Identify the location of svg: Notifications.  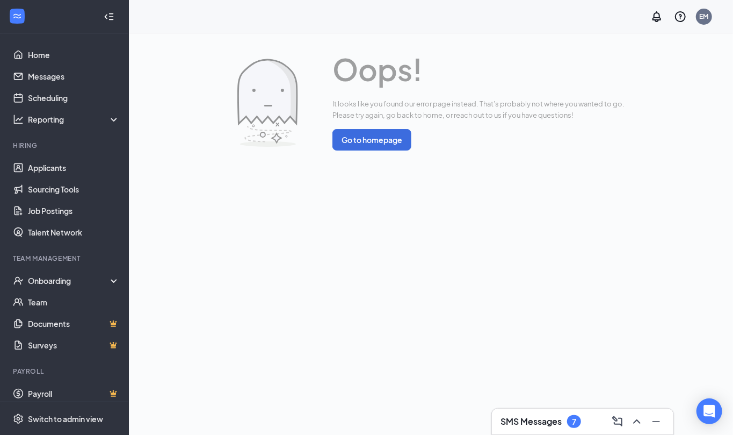
(657, 17).